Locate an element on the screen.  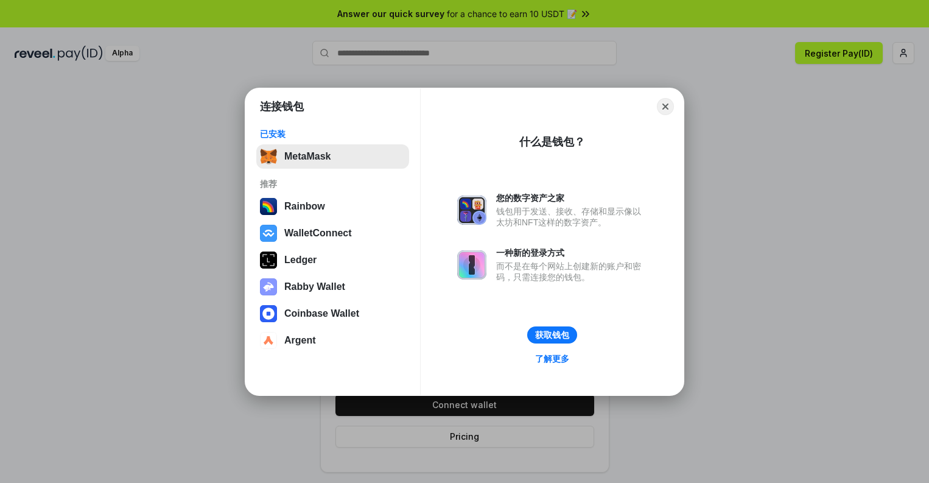
div: 了解更多 is located at coordinates (552, 358).